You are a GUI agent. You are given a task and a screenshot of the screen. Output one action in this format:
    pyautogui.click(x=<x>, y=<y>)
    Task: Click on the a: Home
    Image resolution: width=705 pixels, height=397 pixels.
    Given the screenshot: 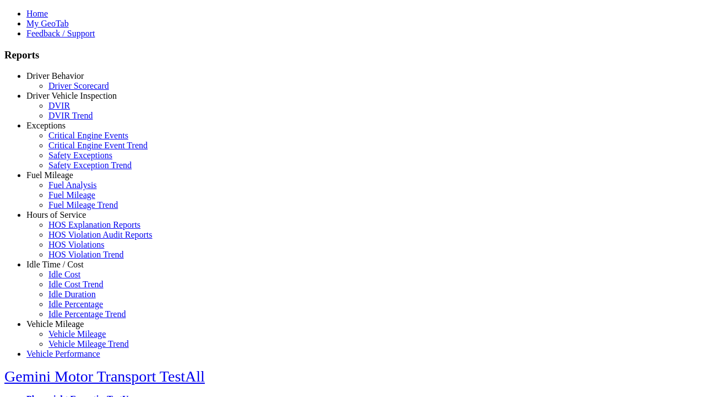 What is the action you would take?
    pyautogui.click(x=37, y=13)
    